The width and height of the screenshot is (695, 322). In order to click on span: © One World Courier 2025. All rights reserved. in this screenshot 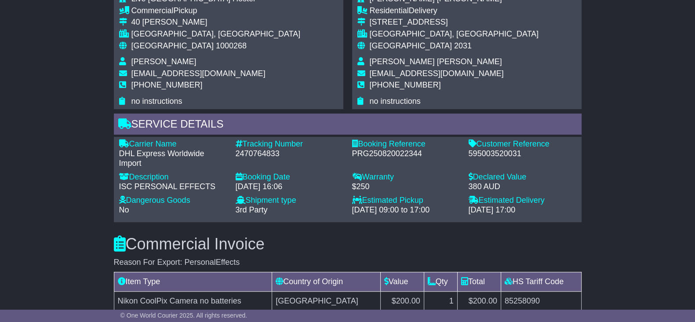, I will do `click(184, 315)`.